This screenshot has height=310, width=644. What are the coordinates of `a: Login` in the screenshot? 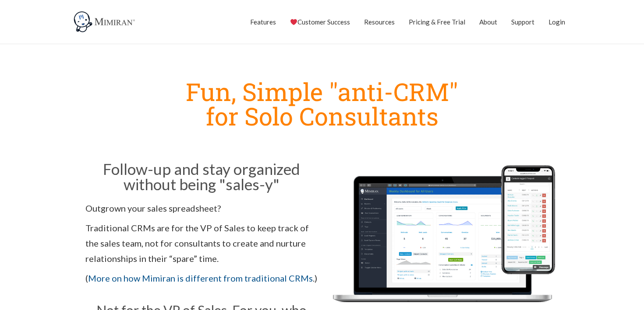 It's located at (557, 22).